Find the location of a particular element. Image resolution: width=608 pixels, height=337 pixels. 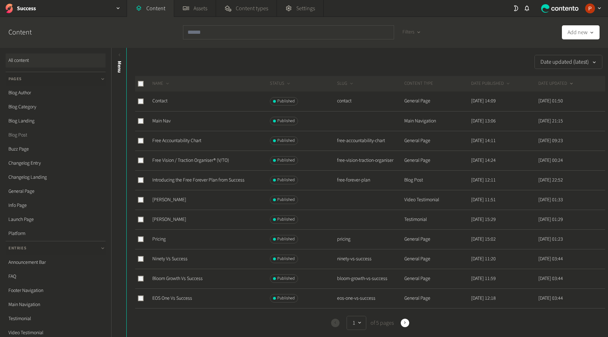

a: FAQ is located at coordinates (56, 276).